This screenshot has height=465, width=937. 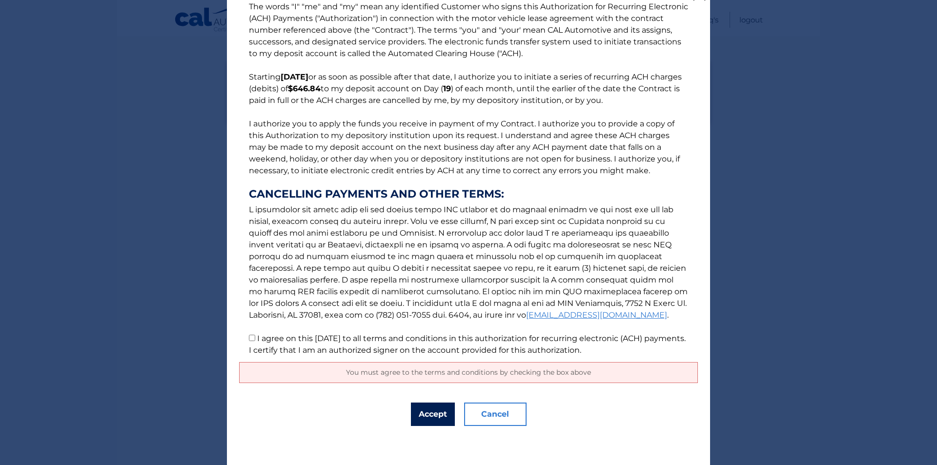 I want to click on strong: CANCELLING PAYMENTS AND OTHER TERMS:, so click(x=469, y=194).